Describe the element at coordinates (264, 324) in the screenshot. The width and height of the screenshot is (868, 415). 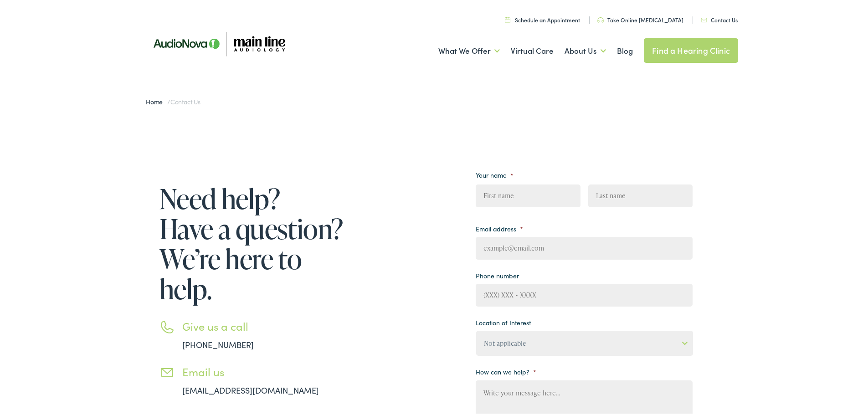
I see `h3: Give us a call` at that location.